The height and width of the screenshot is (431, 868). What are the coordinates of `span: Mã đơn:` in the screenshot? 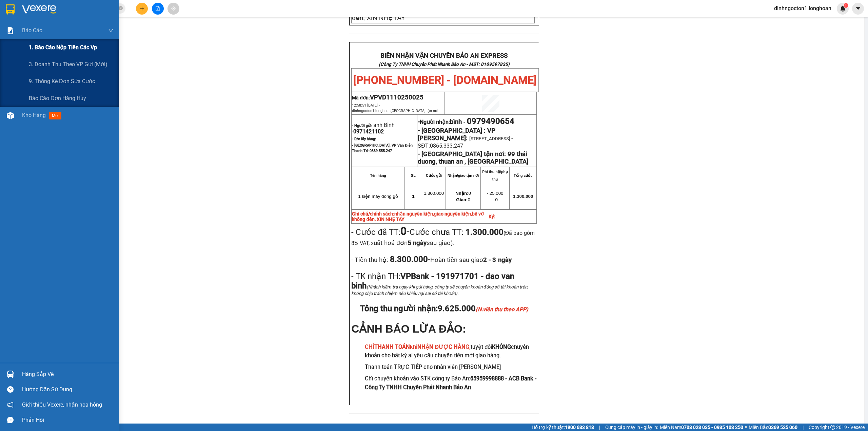 It's located at (388, 98).